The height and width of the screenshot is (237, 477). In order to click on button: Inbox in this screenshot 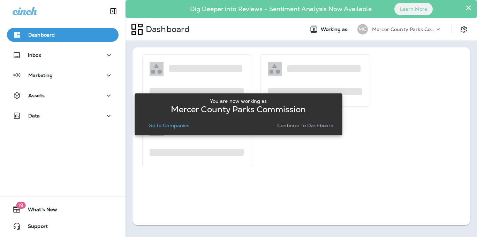, I will do `click(63, 55)`.